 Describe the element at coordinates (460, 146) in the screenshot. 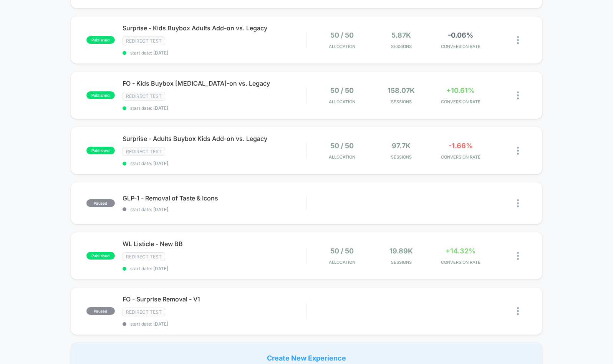

I see `span: -1.66%` at that location.